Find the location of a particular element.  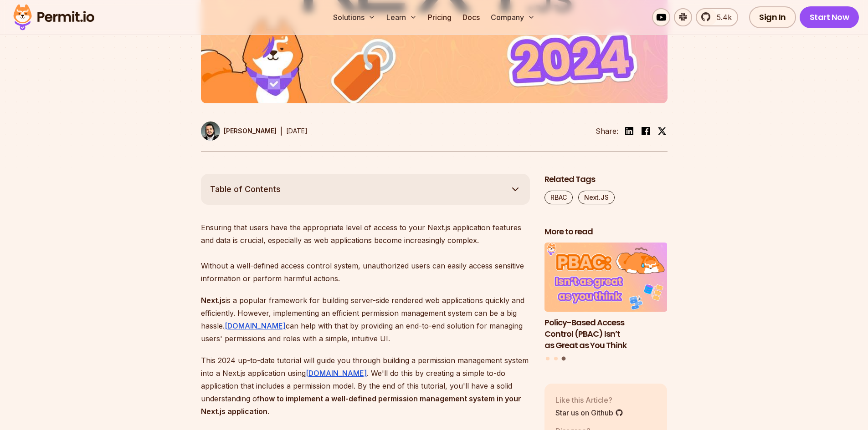

a: Start Now is located at coordinates (829, 18).